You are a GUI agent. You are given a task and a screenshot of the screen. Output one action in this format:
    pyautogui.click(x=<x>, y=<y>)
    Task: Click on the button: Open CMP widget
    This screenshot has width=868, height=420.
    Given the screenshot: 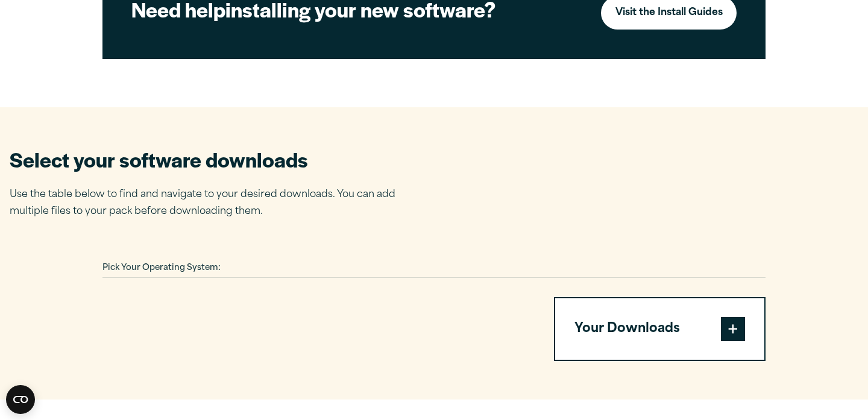 What is the action you would take?
    pyautogui.click(x=21, y=399)
    